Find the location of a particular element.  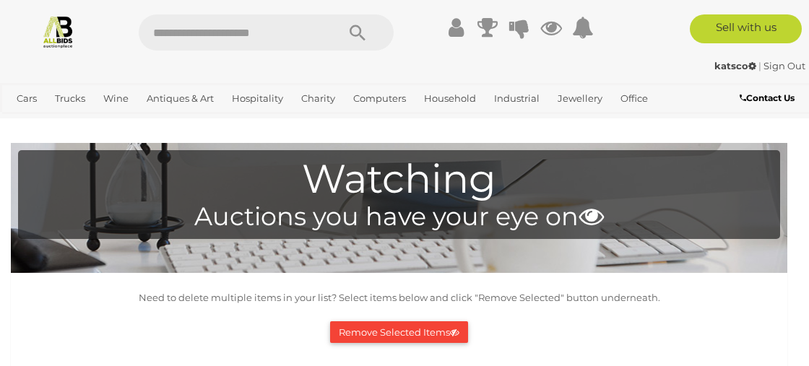

a: Wine is located at coordinates (116, 98).